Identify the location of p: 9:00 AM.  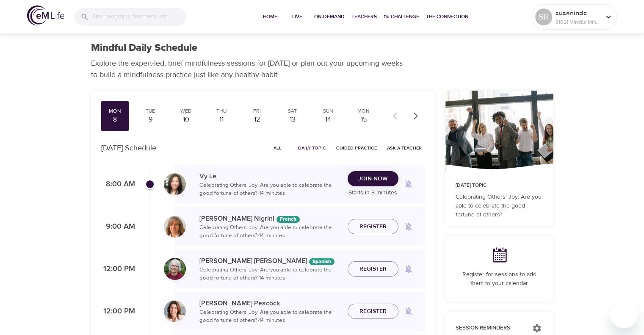
(118, 226).